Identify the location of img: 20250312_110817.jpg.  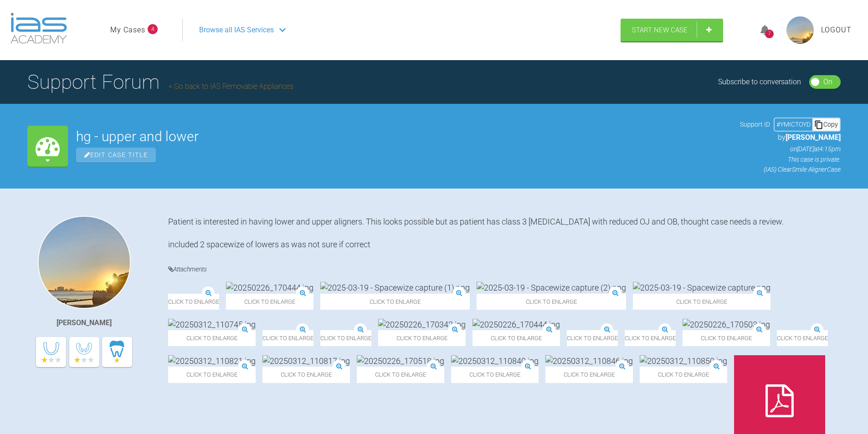
(306, 361).